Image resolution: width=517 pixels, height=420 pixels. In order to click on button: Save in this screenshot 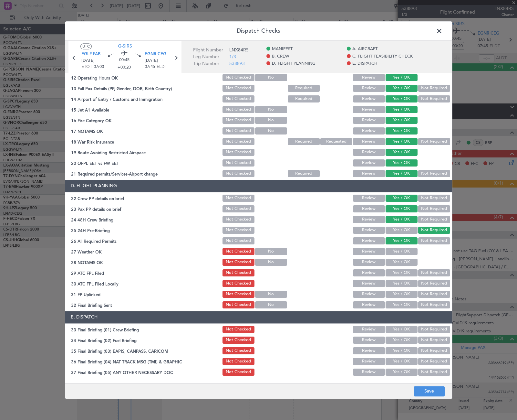, I will do `click(429, 391)`.